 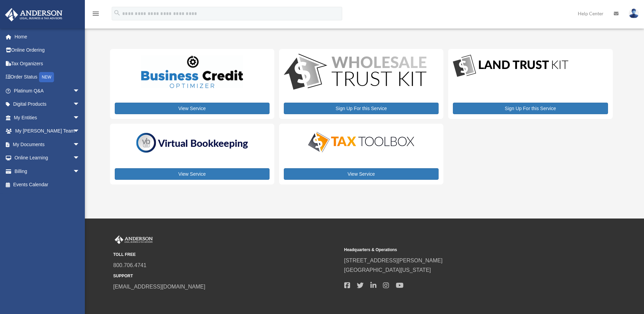 What do you see at coordinates (45, 104) in the screenshot?
I see `a: Digital Productsarrow_drop_down` at bounding box center [45, 104].